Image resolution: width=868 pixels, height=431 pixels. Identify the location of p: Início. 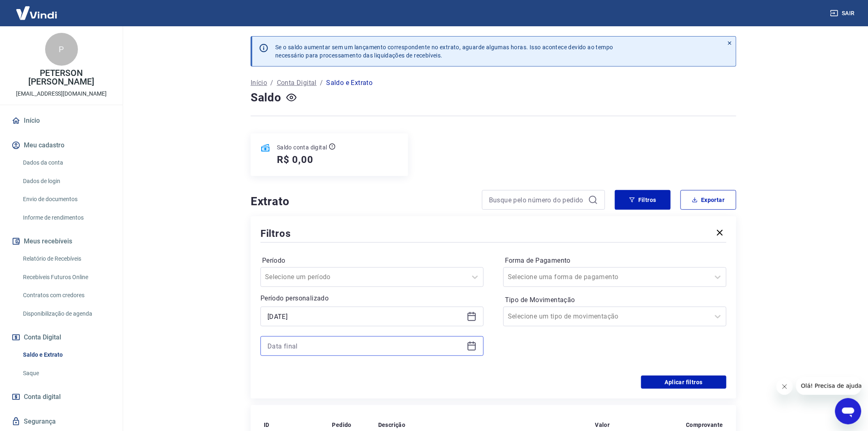
(259, 83).